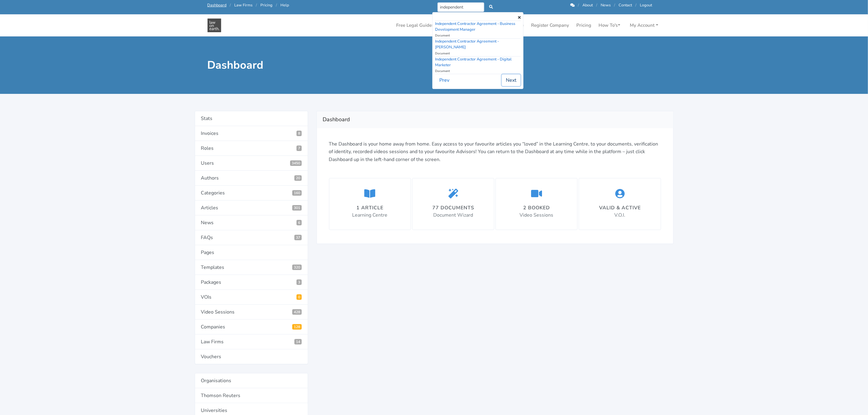 The width and height of the screenshot is (868, 415). Describe the element at coordinates (251, 237) in the screenshot. I see `a: FAQs` at that location.